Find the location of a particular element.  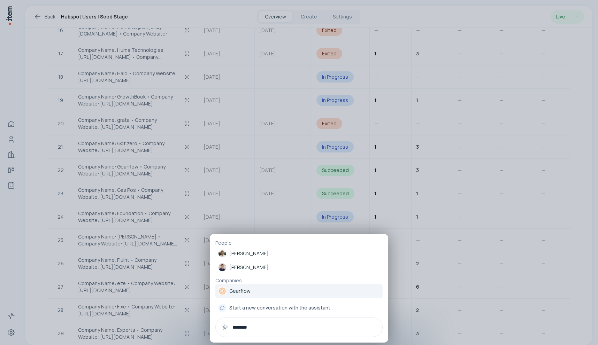

img: Ben Preston is located at coordinates (222, 267).